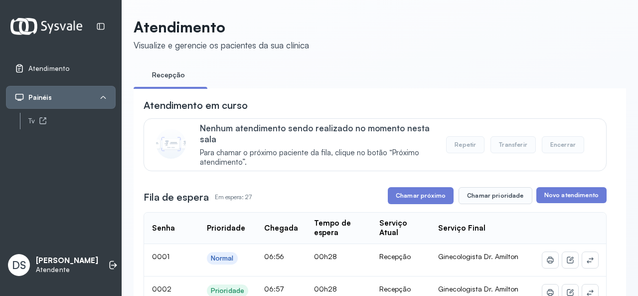 The height and width of the screenshot is (296, 638). Describe the element at coordinates (221, 27) in the screenshot. I see `p: Atendimento` at that location.